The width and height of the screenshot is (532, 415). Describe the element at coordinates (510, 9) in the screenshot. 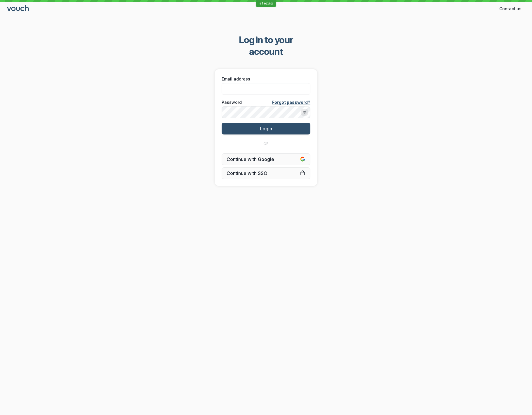

I see `span: Contact us` at that location.